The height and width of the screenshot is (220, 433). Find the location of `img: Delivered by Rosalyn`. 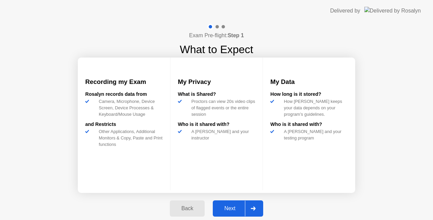

img: Delivered by Rosalyn is located at coordinates (393, 10).